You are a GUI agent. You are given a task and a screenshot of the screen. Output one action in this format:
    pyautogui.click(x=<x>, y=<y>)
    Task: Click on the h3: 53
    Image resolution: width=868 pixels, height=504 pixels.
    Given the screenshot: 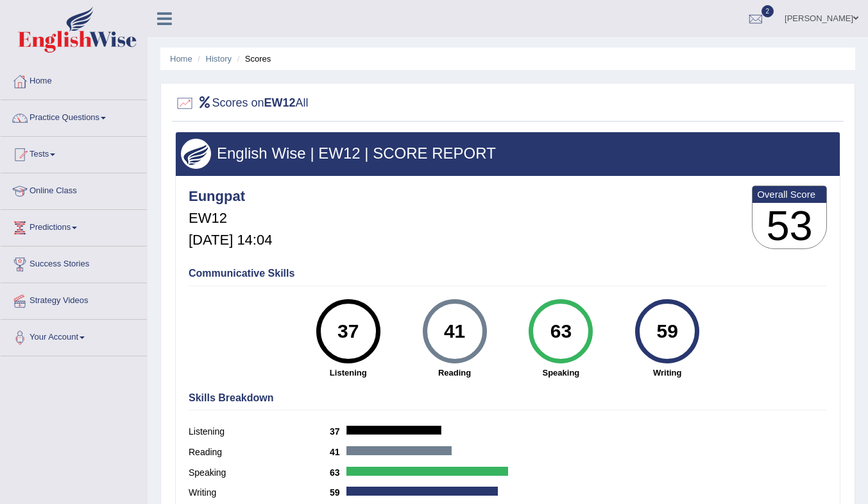 What is the action you would take?
    pyautogui.click(x=789, y=226)
    